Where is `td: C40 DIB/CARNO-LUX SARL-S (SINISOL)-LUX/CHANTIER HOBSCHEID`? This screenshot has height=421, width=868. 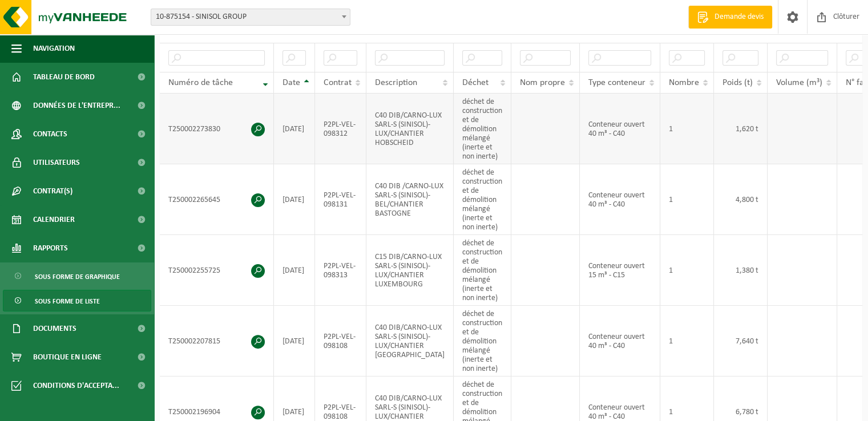
td: C40 DIB/CARNO-LUX SARL-S (SINISOL)-LUX/CHANTIER HOBSCHEID is located at coordinates (410, 129).